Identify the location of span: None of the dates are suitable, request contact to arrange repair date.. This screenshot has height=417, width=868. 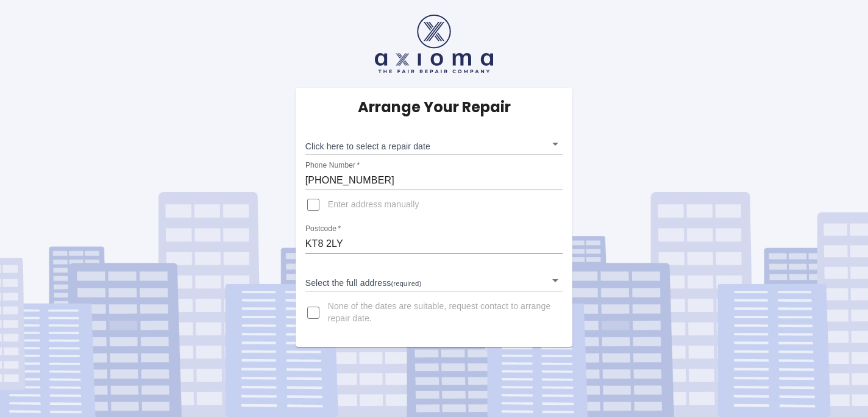
(440, 313).